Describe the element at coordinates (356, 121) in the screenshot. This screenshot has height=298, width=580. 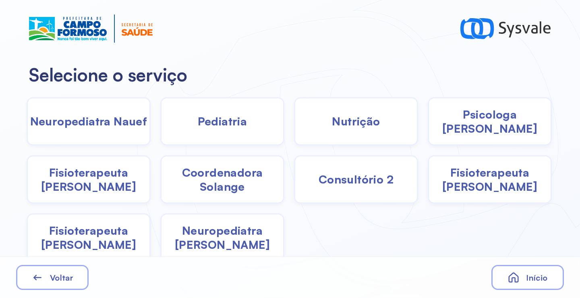
I see `span: Nutrição` at that location.